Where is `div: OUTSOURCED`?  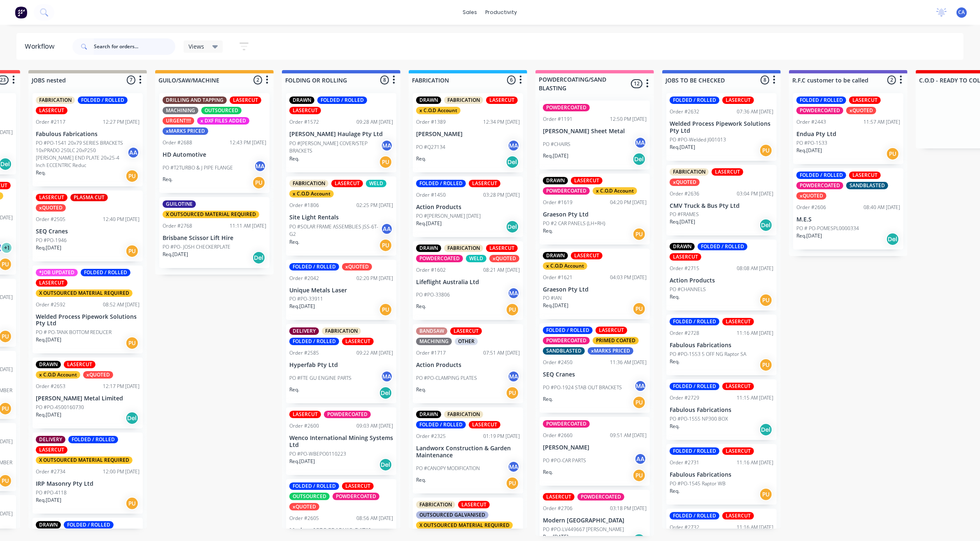 div: OUTSOURCED is located at coordinates (221, 111).